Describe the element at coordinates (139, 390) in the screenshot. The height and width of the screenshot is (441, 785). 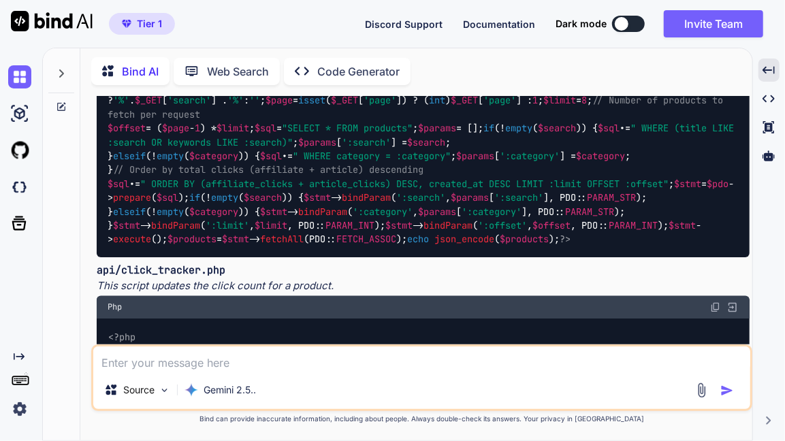
I see `p: Source` at that location.